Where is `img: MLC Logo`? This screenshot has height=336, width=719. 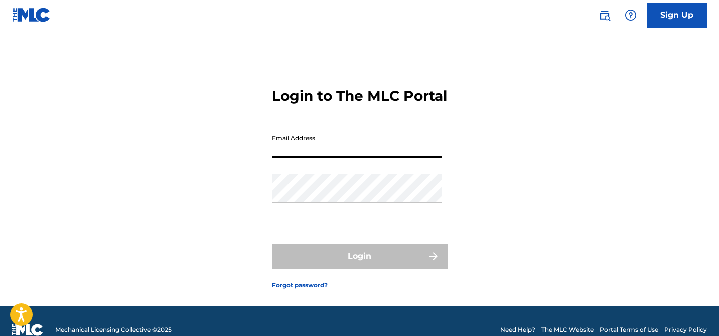
img: MLC Logo is located at coordinates (31, 15).